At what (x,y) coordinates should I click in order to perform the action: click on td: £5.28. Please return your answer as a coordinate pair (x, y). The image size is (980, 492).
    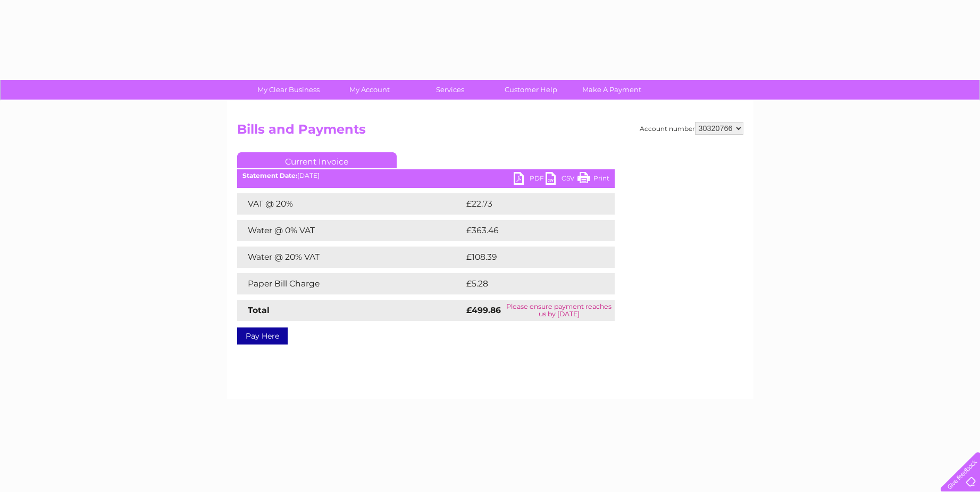
    Looking at the image, I should click on (526, 283).